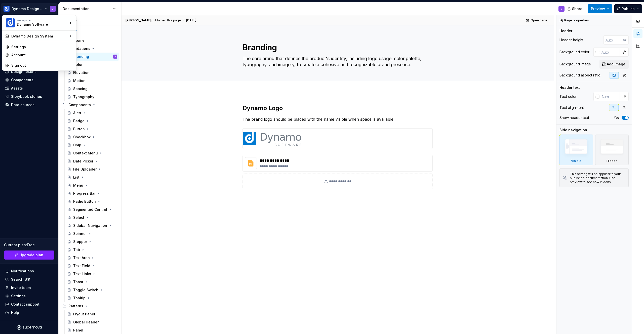 The height and width of the screenshot is (334, 644). I want to click on div: Account, so click(42, 55).